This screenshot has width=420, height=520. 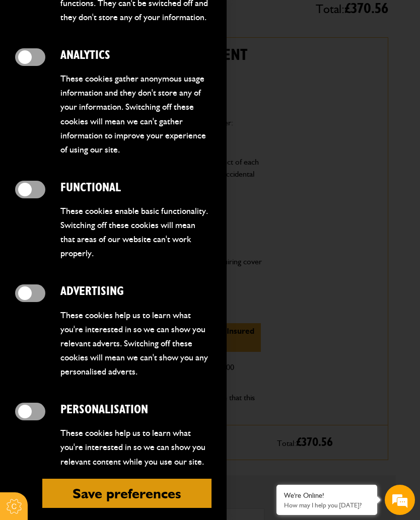 I want to click on h2: Advertising, so click(x=136, y=292).